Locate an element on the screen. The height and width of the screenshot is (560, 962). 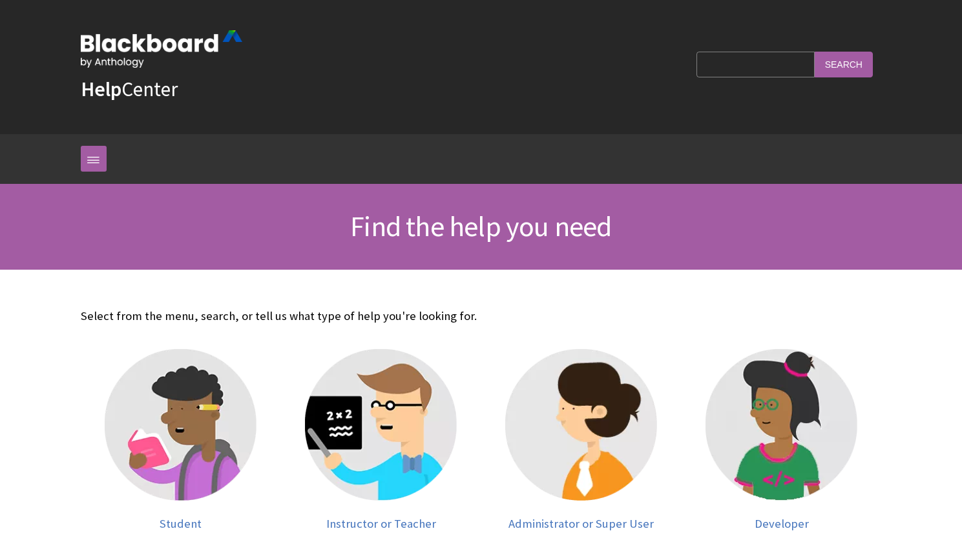
a: Developer is located at coordinates (782, 440).